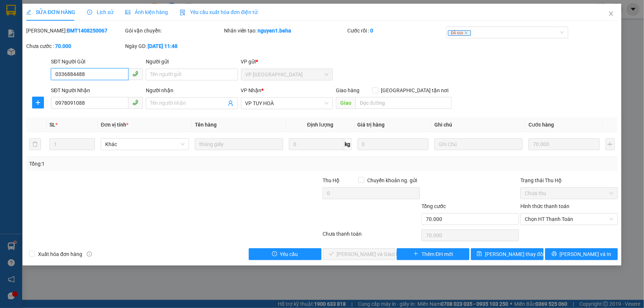 Image resolution: width=644 pixels, height=308 pixels. What do you see at coordinates (114, 125) in the screenshot?
I see `span: Đơn vị tính` at bounding box center [114, 125].